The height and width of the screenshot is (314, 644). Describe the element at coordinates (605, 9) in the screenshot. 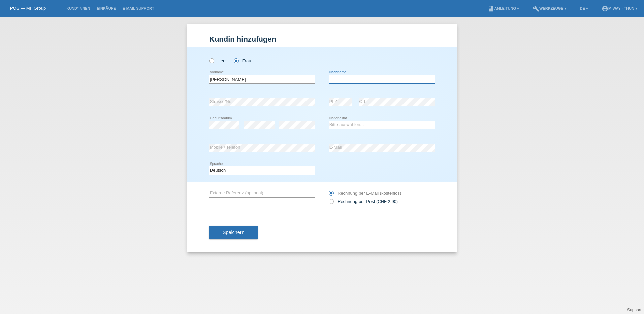

I see `i: account_circle` at that location.